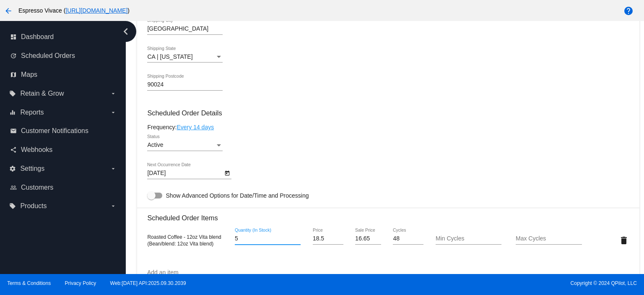 Image resolution: width=644 pixels, height=295 pixels. I want to click on a: email Customer Notifications, so click(63, 131).